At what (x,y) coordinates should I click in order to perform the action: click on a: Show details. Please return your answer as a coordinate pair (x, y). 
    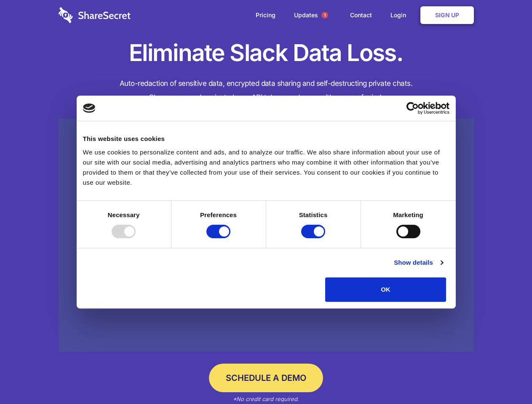
    Looking at the image, I should click on (418, 263).